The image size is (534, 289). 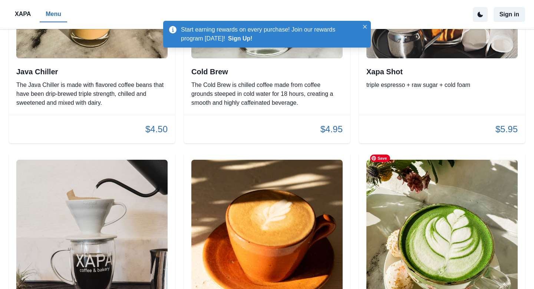 I want to click on p: triple espresso + raw sugar + cold foam, so click(x=442, y=85).